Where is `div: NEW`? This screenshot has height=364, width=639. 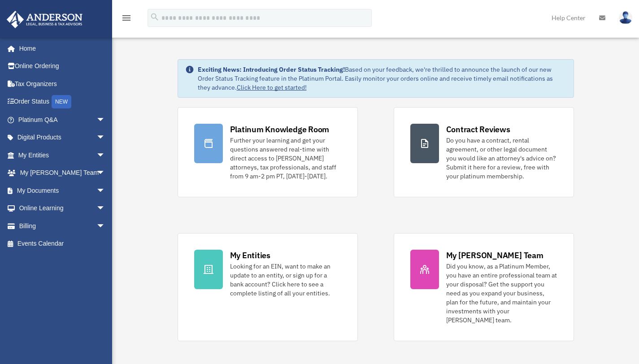 div: NEW is located at coordinates (61, 102).